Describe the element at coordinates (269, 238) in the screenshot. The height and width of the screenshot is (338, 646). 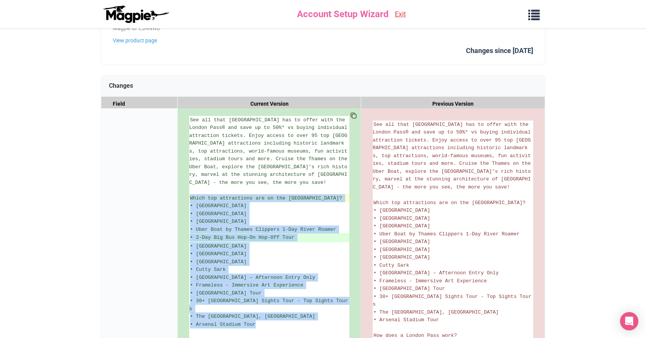
I see `ins: • 2-Day Big Bus Hop-On Hop-Off Tour` at that location.